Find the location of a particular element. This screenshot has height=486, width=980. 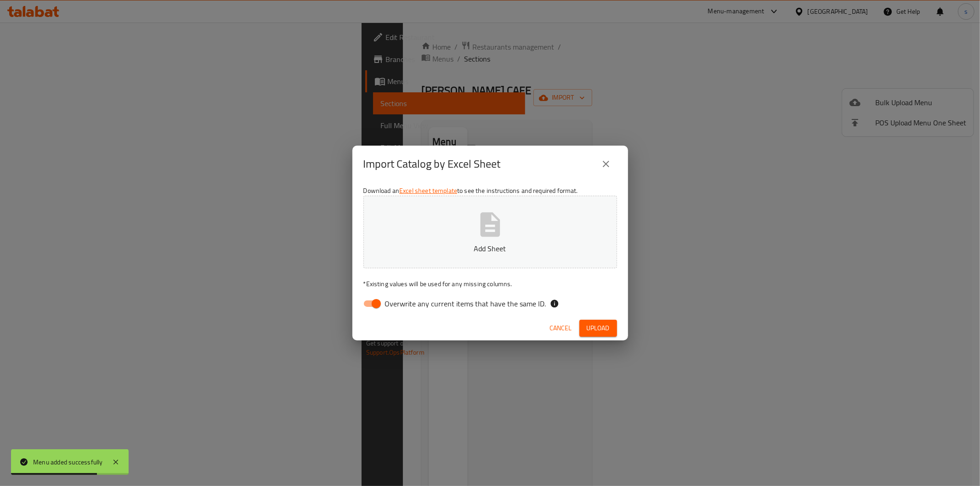

span: Cancel is located at coordinates (561, 328).